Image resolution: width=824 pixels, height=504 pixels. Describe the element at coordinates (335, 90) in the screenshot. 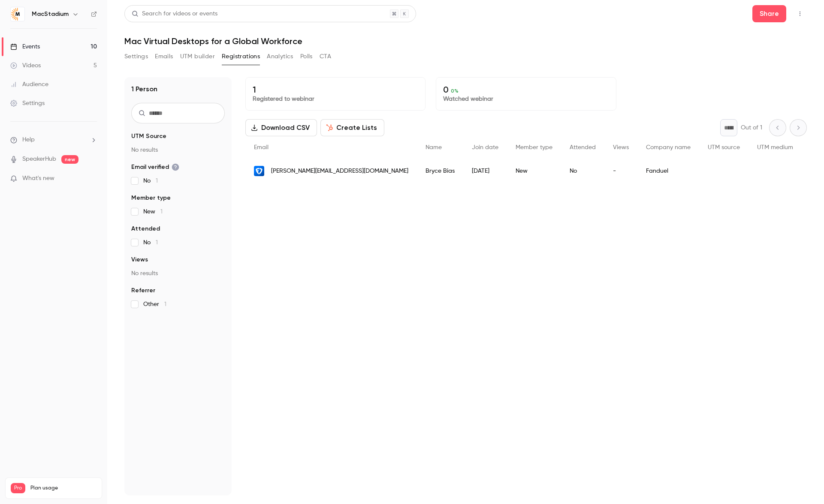

I see `p: 1` at that location.